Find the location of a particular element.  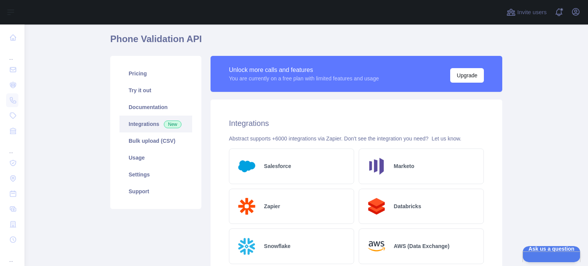

a: Settings is located at coordinates (156, 175).